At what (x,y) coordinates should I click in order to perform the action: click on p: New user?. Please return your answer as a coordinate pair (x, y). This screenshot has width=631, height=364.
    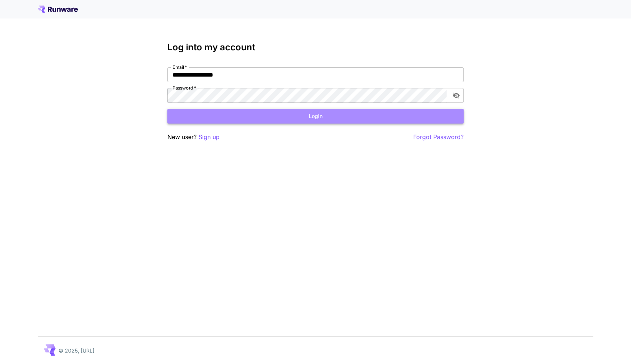
    Looking at the image, I should click on (193, 137).